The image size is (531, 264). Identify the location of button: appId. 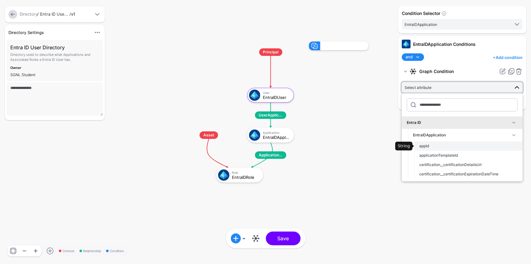
(468, 146).